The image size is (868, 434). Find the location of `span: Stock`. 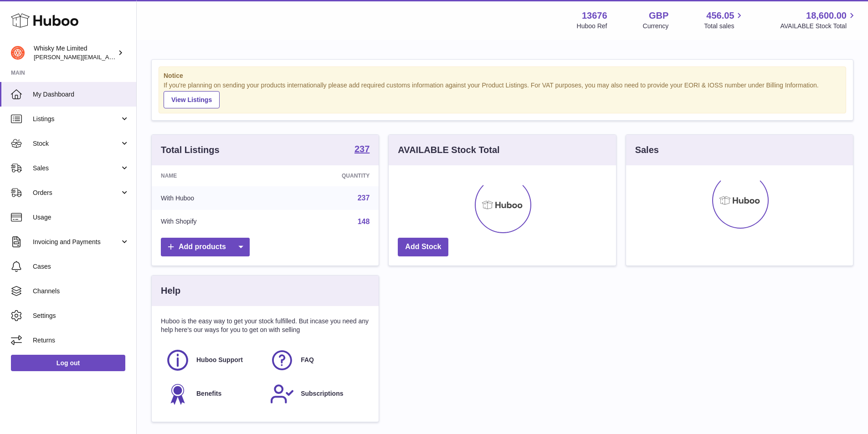

span: Stock is located at coordinates (76, 143).